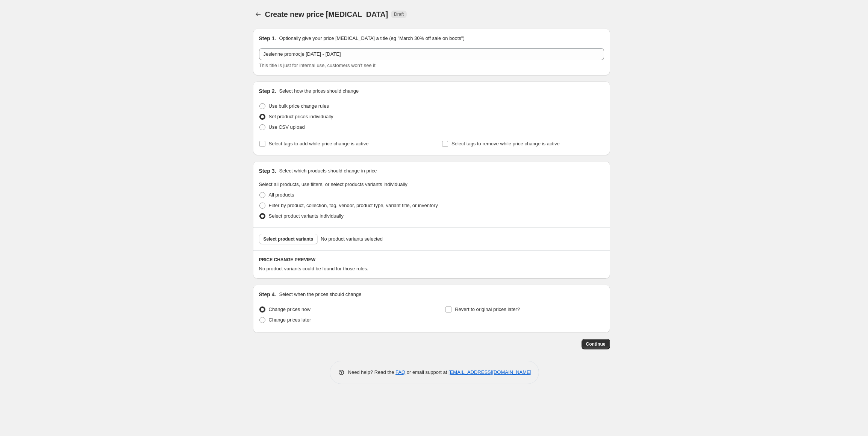 The image size is (868, 436). What do you see at coordinates (290, 309) in the screenshot?
I see `span: Change prices now` at bounding box center [290, 309].